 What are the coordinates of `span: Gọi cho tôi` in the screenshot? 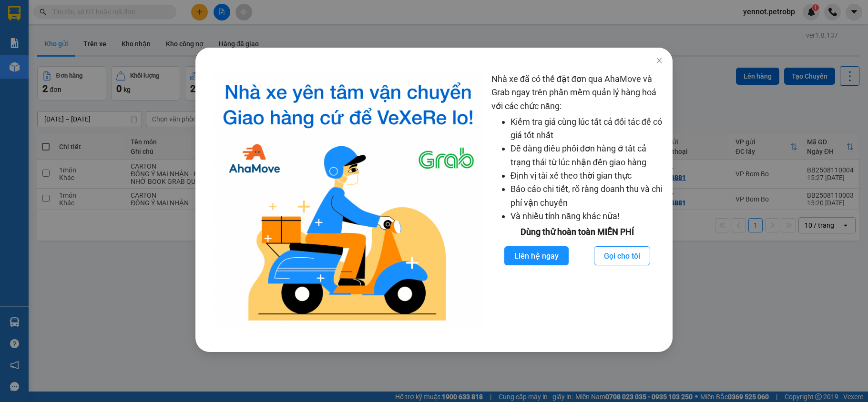 It's located at (622, 255).